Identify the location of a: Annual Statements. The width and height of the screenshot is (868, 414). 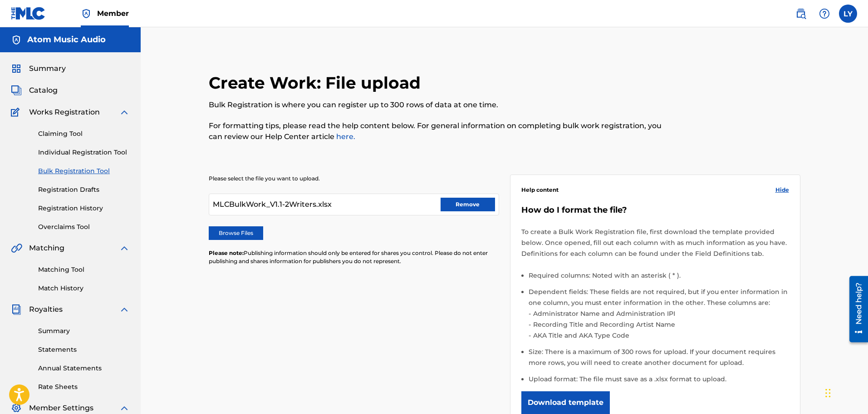
(84, 368).